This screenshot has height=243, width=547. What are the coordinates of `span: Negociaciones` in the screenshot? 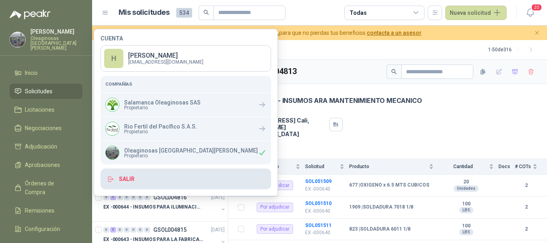 It's located at (43, 128).